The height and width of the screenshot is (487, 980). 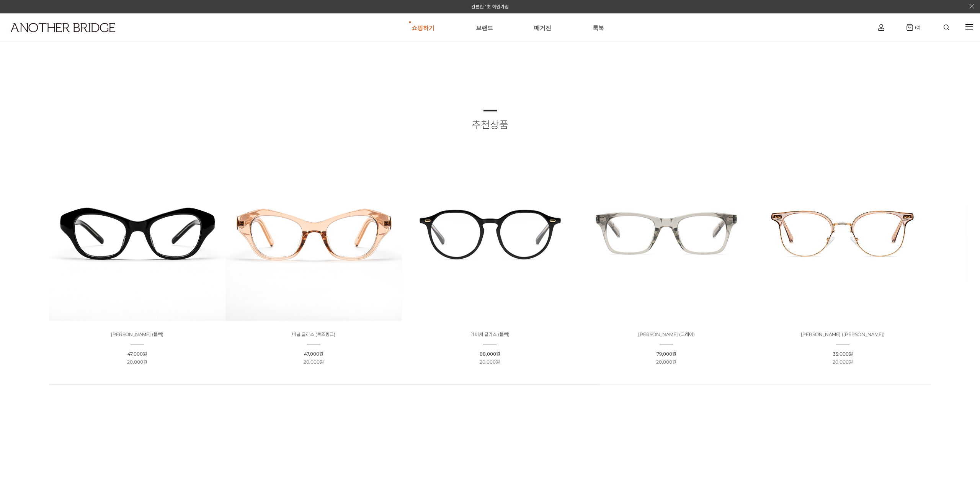 I want to click on a: 레비체 글라스 (블랙), so click(x=490, y=334).